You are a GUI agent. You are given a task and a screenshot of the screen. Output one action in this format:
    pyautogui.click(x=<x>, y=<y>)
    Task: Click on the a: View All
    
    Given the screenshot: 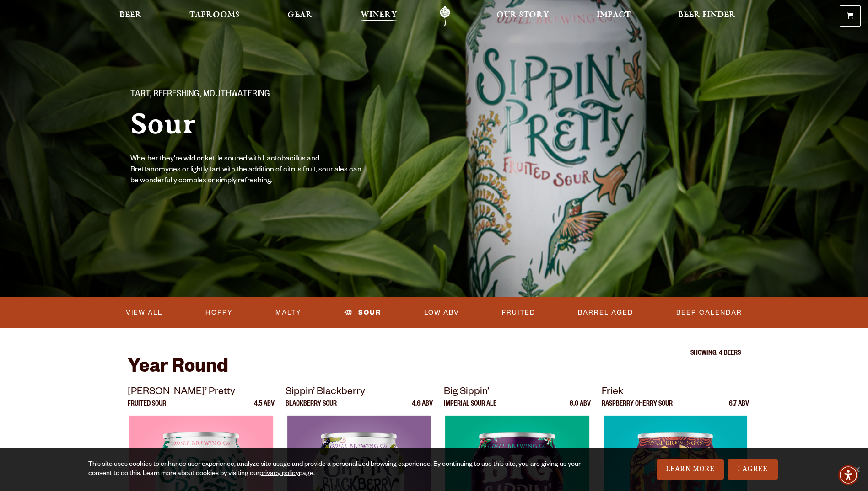 What is the action you would take?
    pyautogui.click(x=144, y=312)
    